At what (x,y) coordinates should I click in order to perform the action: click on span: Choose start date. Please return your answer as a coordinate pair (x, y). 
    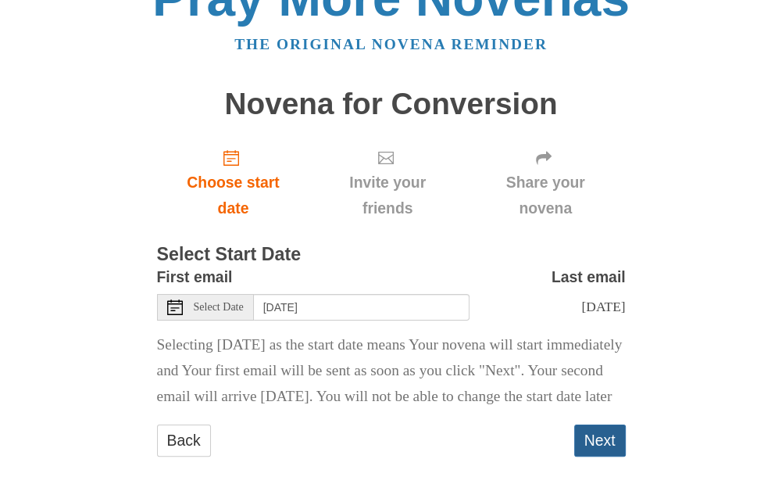
    Looking at the image, I should click on (234, 195).